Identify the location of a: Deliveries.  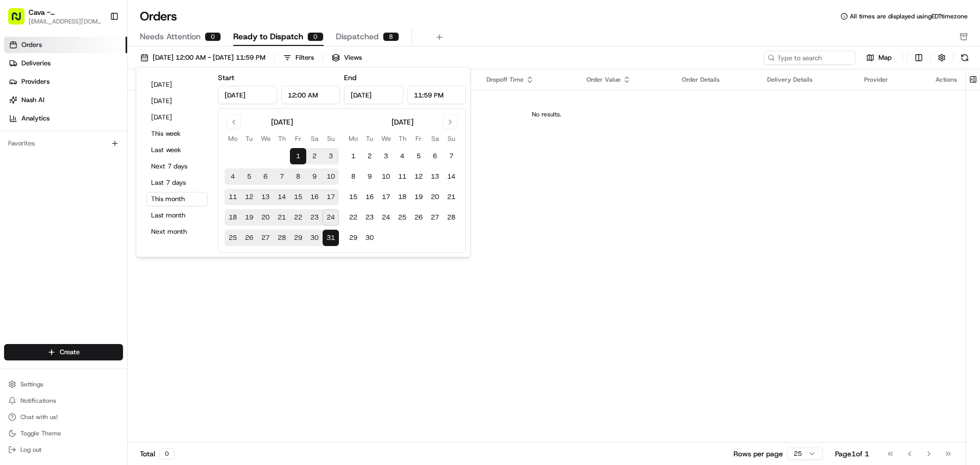
(65, 63).